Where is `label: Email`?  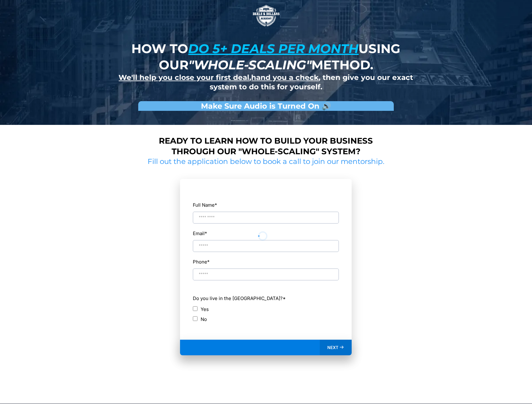
label: Email is located at coordinates (200, 233).